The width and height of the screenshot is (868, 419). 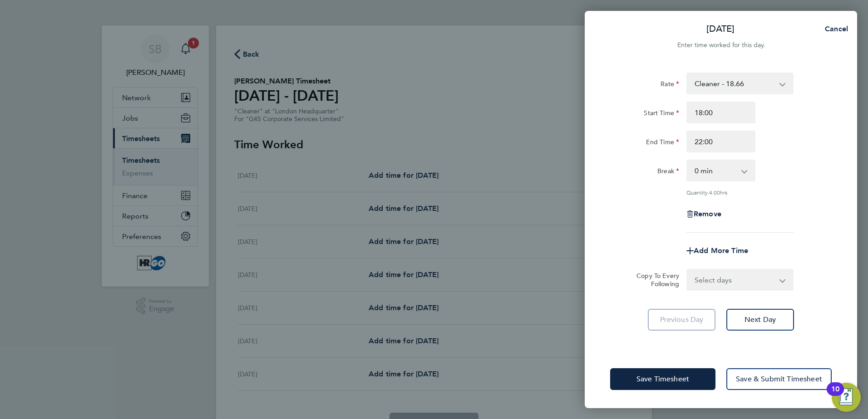 What do you see at coordinates (663, 379) in the screenshot?
I see `span: Save Timesheet` at bounding box center [663, 379].